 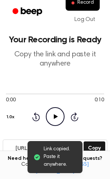 What do you see at coordinates (28, 12) in the screenshot?
I see `a: Beep` at bounding box center [28, 12].